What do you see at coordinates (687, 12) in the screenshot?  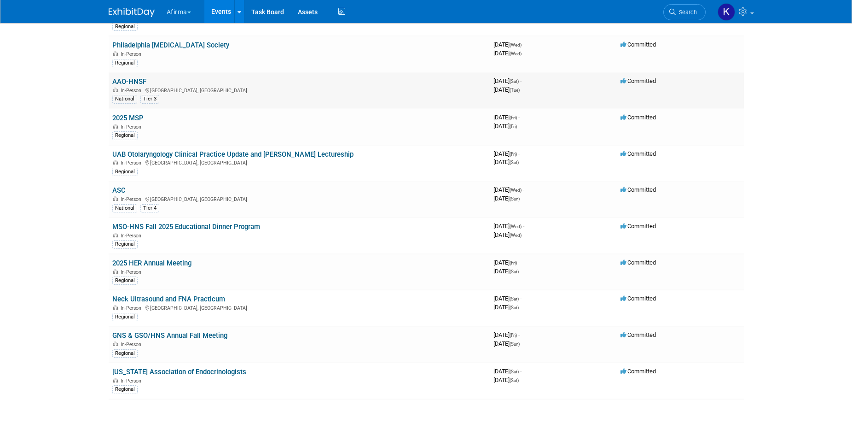 I see `span: Search` at bounding box center [687, 12].